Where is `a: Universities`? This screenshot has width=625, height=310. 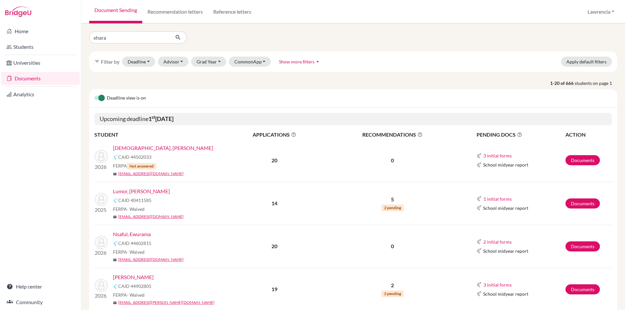
a: Universities is located at coordinates (40, 63).